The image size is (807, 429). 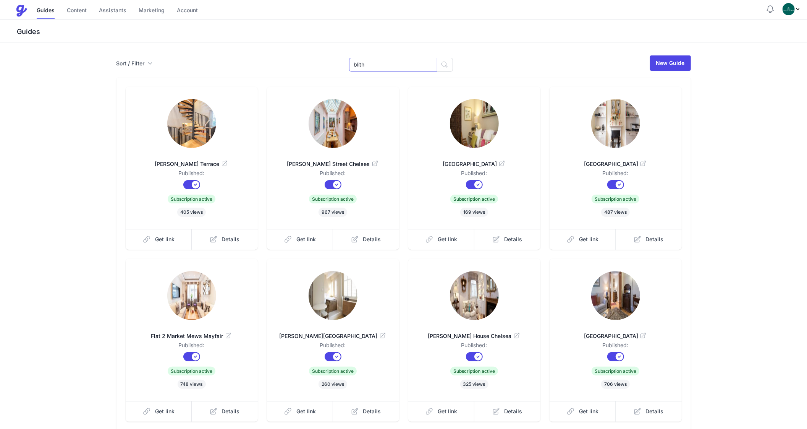 I want to click on a: Assistants, so click(x=113, y=11).